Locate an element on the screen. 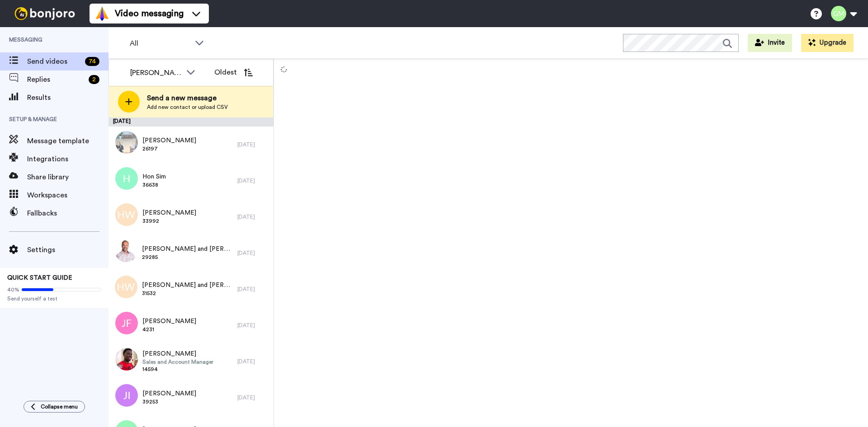 The height and width of the screenshot is (427, 868). img: h.png is located at coordinates (126, 179).